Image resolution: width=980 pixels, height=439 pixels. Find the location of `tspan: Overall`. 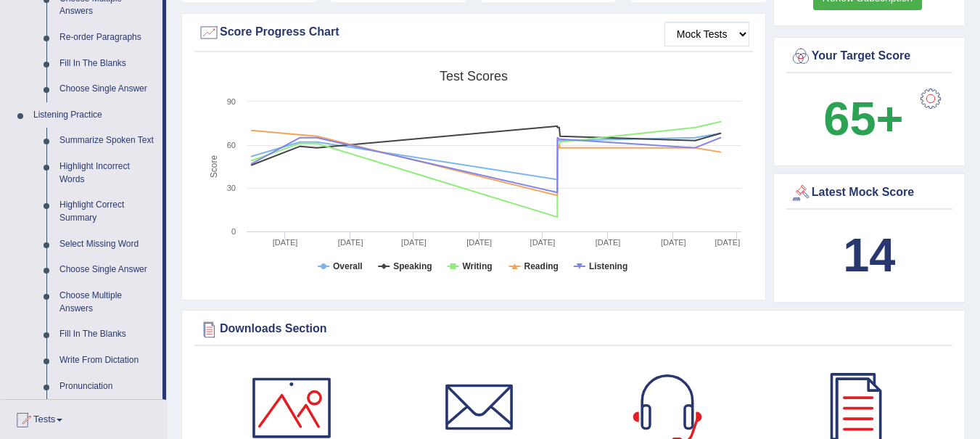

tspan: Overall is located at coordinates (348, 266).